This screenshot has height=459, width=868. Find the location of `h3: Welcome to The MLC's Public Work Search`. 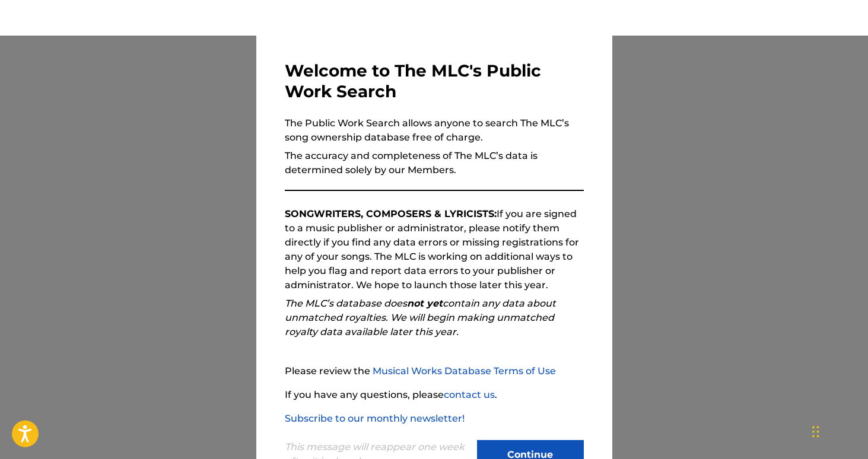

h3: Welcome to The MLC's Public Work Search is located at coordinates (435, 81).